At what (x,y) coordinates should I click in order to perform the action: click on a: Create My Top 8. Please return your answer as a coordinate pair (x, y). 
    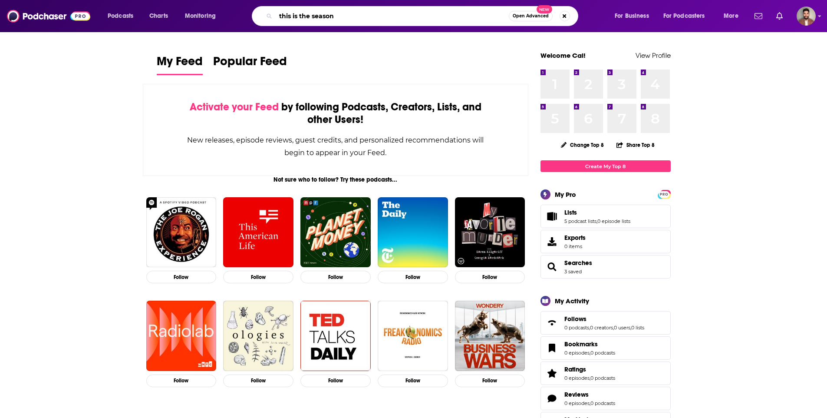
    Looking at the image, I should click on (606, 166).